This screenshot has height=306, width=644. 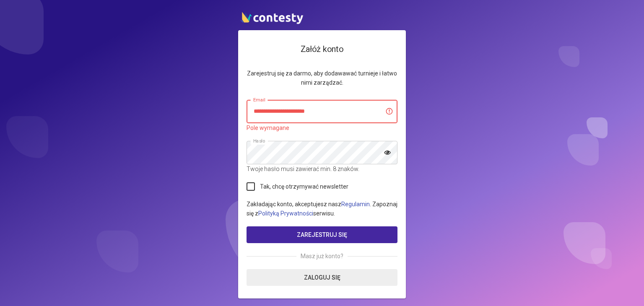 I want to click on button: Zarejestruj się, so click(x=322, y=235).